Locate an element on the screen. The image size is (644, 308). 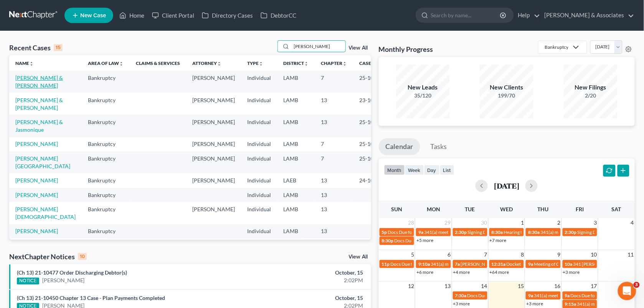
td: 25-10882 is located at coordinates (372, 82).